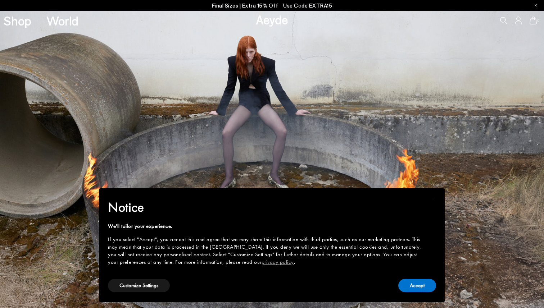 Image resolution: width=544 pixels, height=308 pixels. What do you see at coordinates (272, 19) in the screenshot?
I see `a: Aeyde` at bounding box center [272, 19].